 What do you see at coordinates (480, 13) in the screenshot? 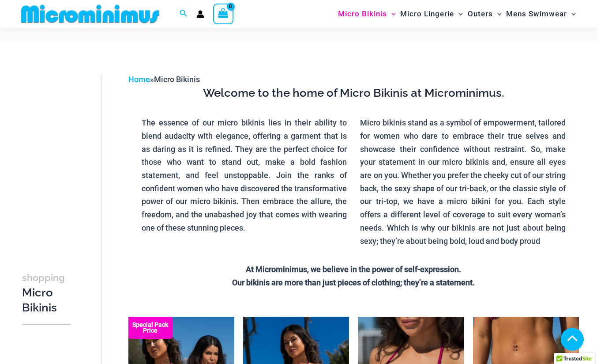
I see `span: Outers` at bounding box center [480, 13].